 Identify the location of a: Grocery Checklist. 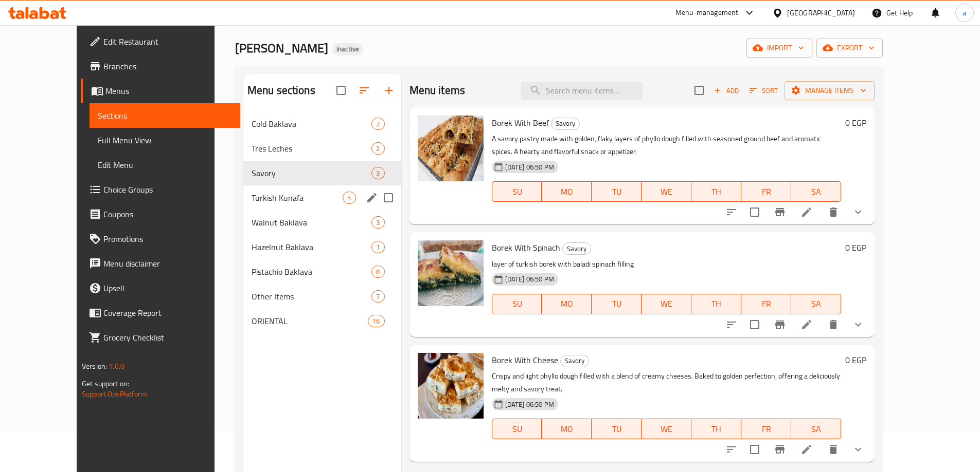
(161, 338).